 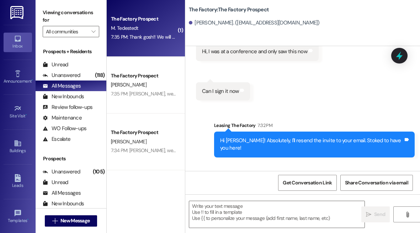 What do you see at coordinates (18, 42) in the screenshot?
I see `a: Inbox` at bounding box center [18, 42].